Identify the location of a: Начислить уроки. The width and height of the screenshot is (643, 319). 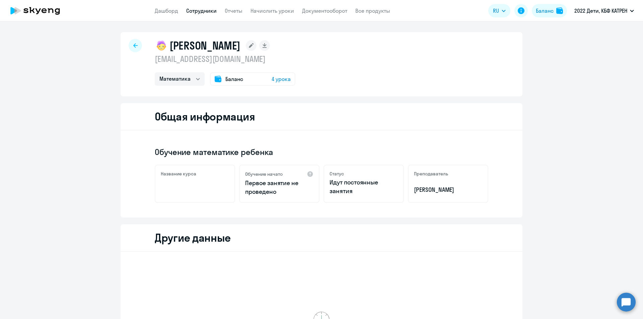
(272, 11).